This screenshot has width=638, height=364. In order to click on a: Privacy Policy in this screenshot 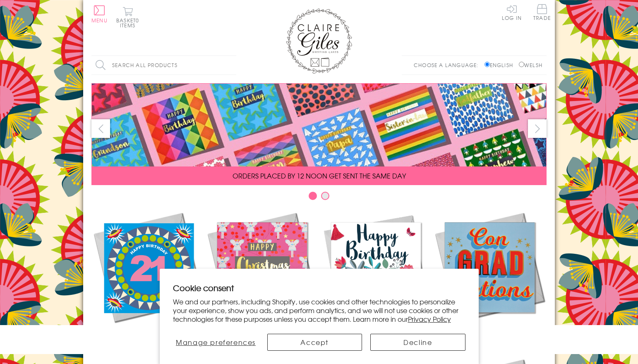, I will do `click(430, 319)`.